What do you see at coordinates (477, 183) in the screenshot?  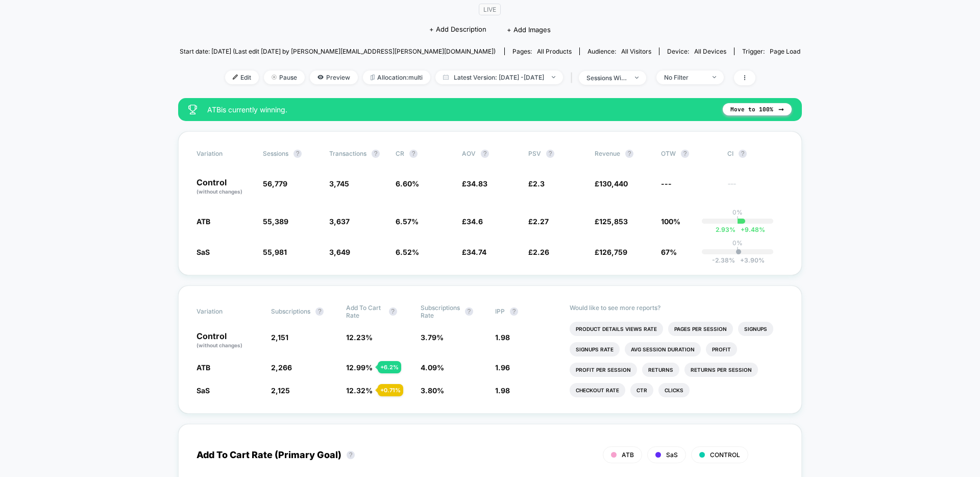 I see `span: 34.83` at bounding box center [477, 183].